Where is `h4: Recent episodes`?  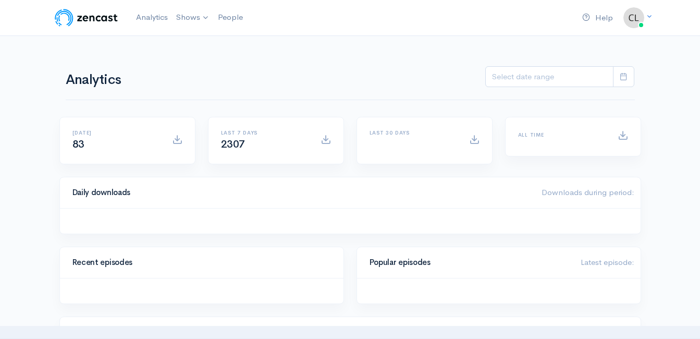 h4: Recent episodes is located at coordinates (199, 262).